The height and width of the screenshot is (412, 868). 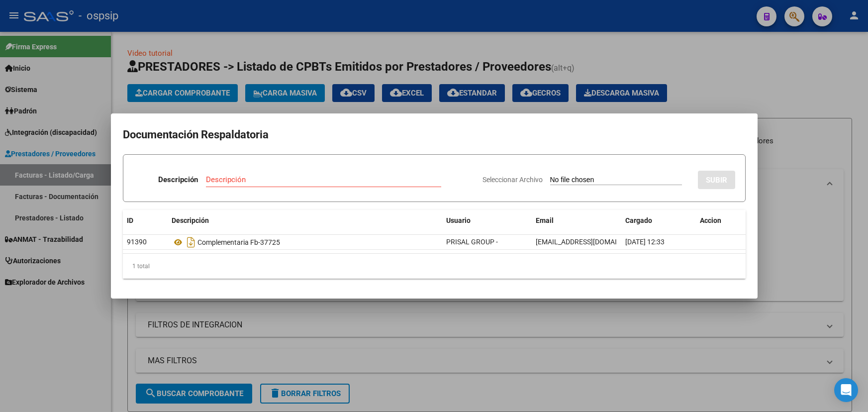 I want to click on datatable-header-cell: Cargado, so click(x=659, y=220).